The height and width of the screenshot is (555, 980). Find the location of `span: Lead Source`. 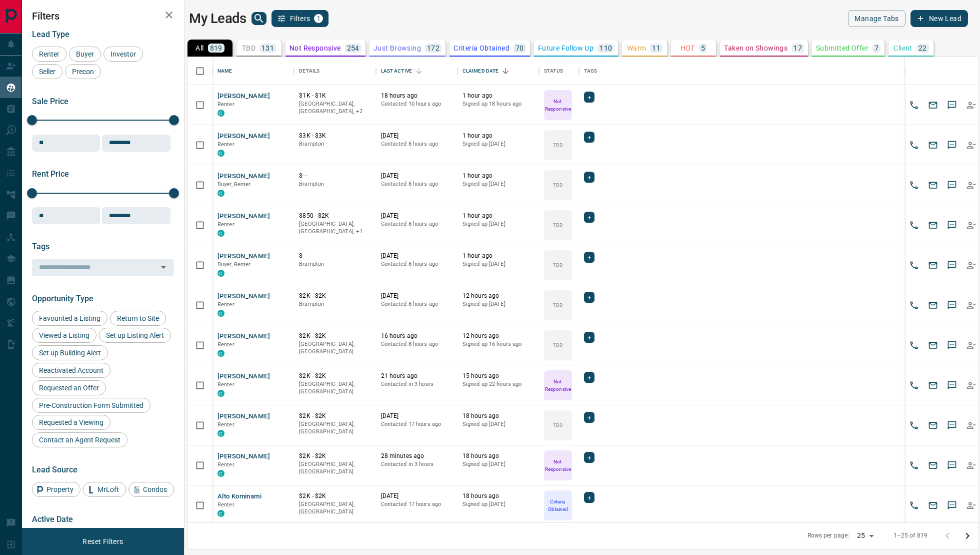

span: Lead Source is located at coordinates (55, 469).